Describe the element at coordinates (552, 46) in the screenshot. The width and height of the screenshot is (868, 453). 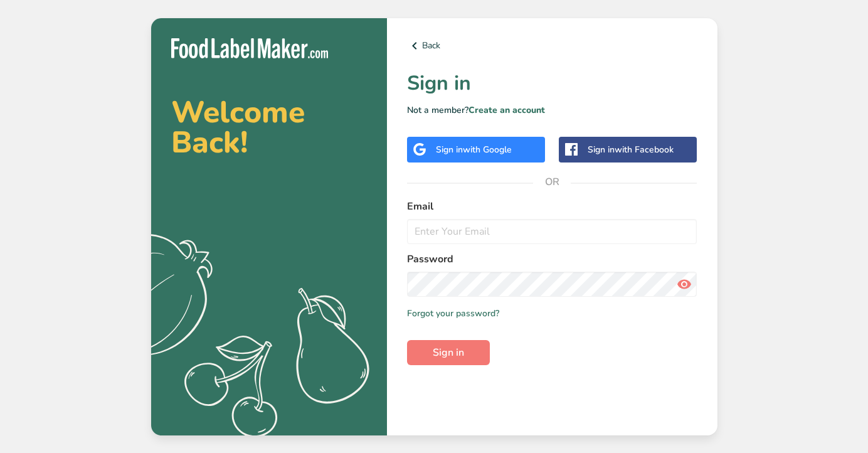
I see `a: Back` at that location.